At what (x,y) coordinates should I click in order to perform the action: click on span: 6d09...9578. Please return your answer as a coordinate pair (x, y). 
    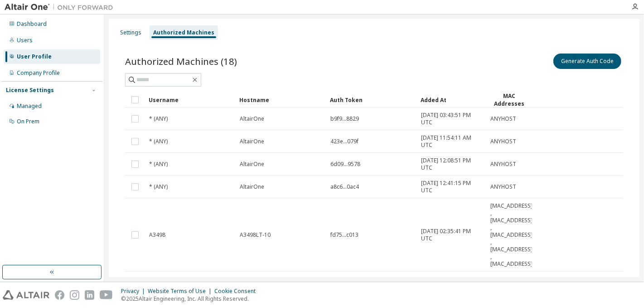
    Looking at the image, I should click on (345, 164).